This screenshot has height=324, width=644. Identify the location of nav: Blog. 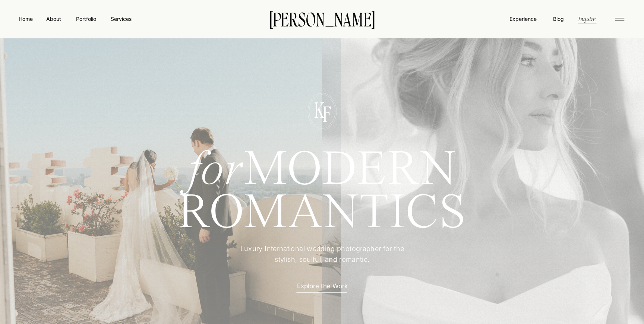
(558, 19).